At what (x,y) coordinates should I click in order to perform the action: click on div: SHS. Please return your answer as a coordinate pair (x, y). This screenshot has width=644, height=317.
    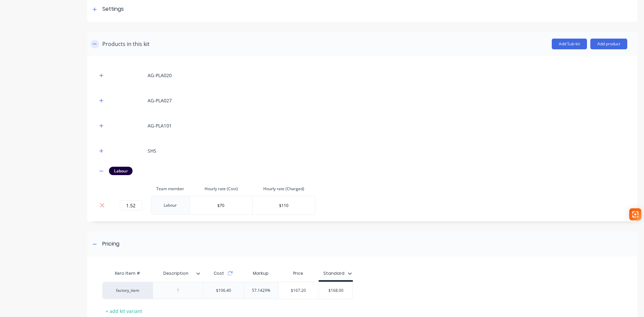
    Looking at the image, I should click on (152, 150).